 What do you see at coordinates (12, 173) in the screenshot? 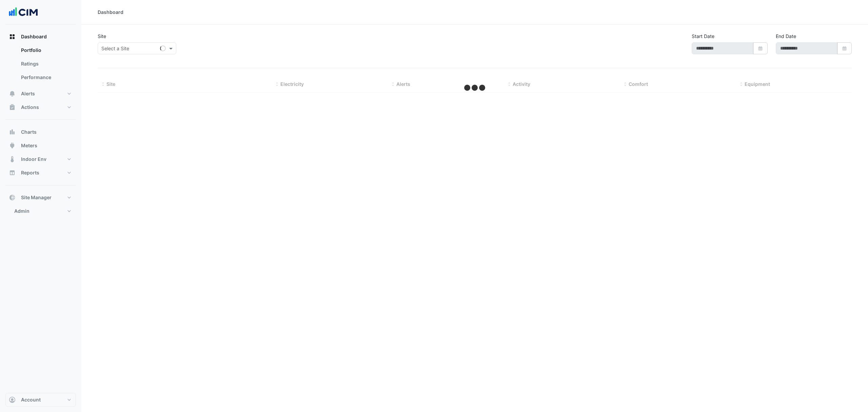
I see `app-icon: Reports` at bounding box center [12, 173].